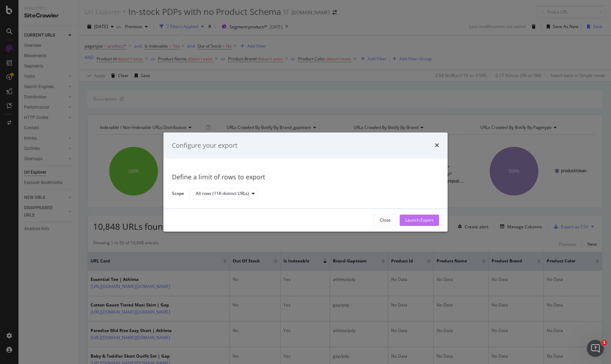  Describe the element at coordinates (385, 220) in the screenshot. I see `div: Close` at that location.